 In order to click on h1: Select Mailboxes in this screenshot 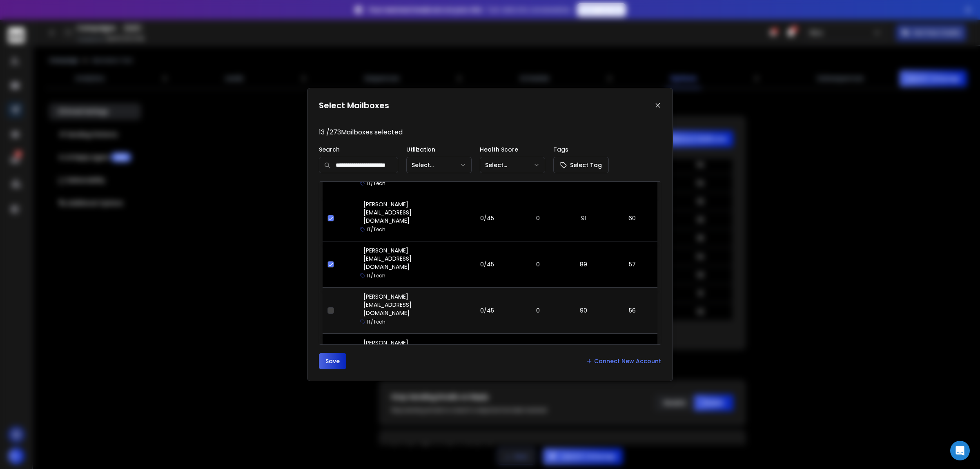, I will do `click(354, 106)`.